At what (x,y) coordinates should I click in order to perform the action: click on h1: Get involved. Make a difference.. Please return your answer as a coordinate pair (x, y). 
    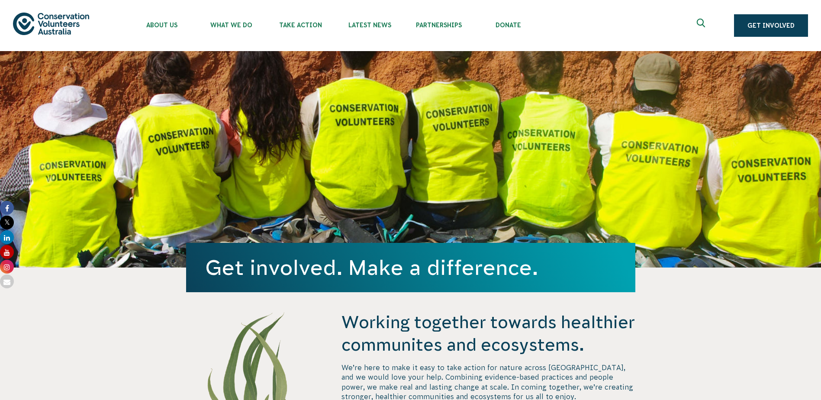
    Looking at the image, I should click on (411, 267).